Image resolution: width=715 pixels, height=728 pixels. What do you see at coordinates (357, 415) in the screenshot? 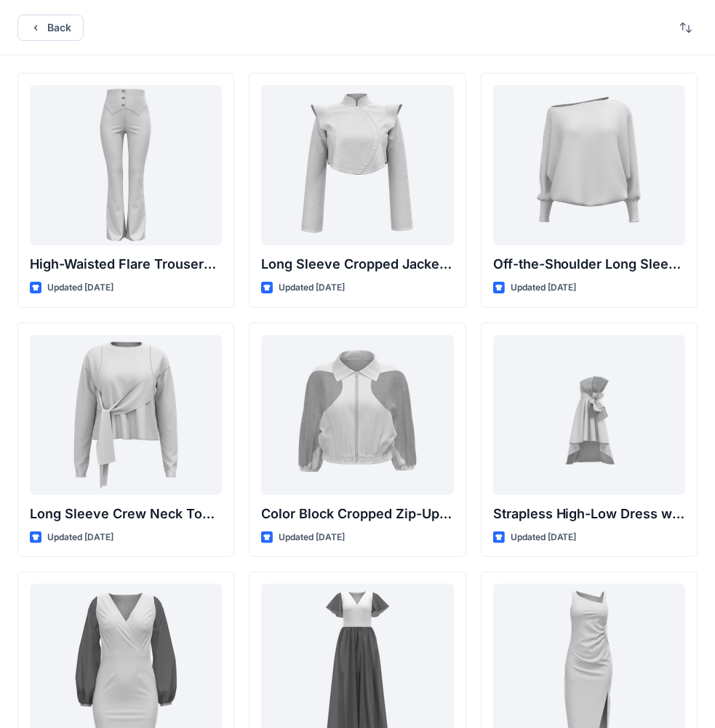
I see `a: Color Block Cropped Zip-Up Jacket with Sheer Sleeves` at bounding box center [357, 415].